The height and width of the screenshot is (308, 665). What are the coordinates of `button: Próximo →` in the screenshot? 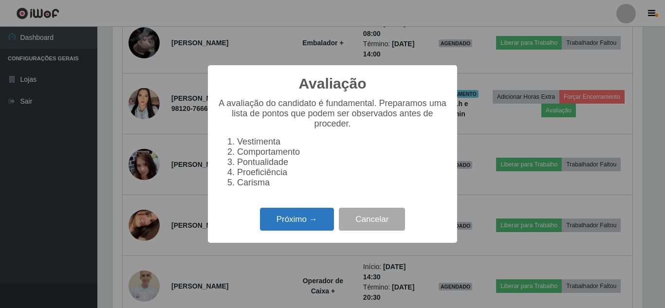 It's located at (297, 219).